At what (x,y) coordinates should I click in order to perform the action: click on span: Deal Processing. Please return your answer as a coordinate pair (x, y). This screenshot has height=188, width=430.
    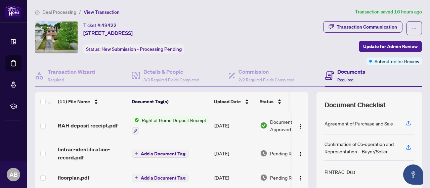
    Looking at the image, I should click on (59, 12).